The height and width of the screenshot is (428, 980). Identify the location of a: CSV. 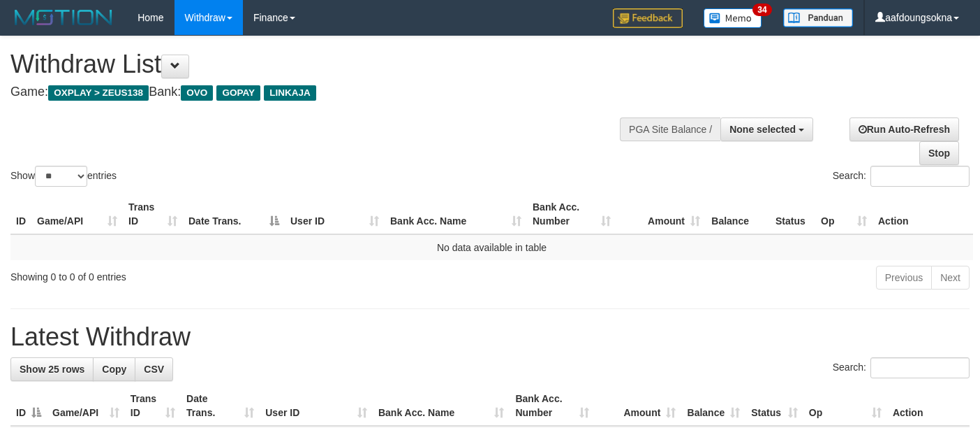
(153, 369).